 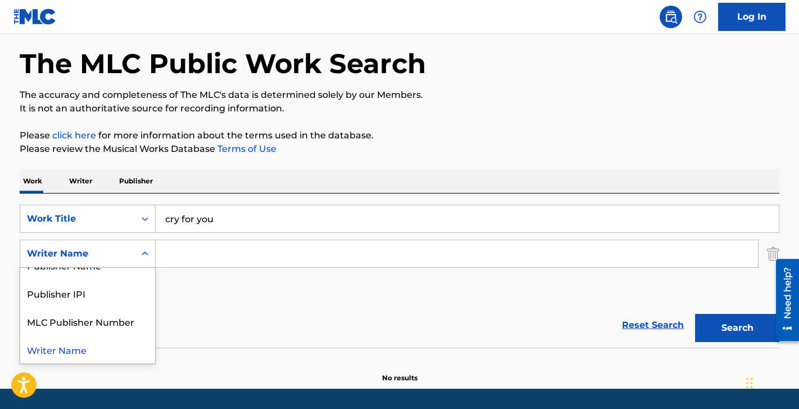 What do you see at coordinates (88, 321) in the screenshot?
I see `div: MLC Publisher Number` at bounding box center [88, 321].